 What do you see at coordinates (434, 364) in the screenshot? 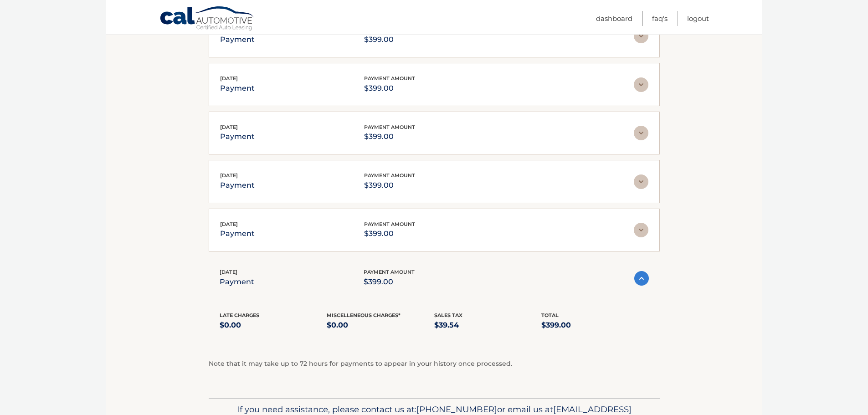
I see `p: Note that it may take up to 72 hours for payments to appear in your history once processed.` at bounding box center [434, 364].